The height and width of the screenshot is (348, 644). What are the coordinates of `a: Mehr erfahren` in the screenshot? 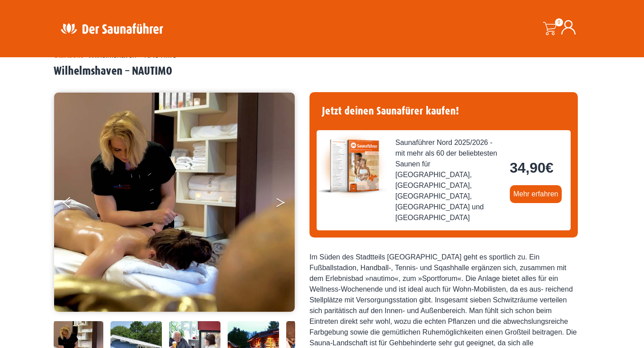 It's located at (536, 194).